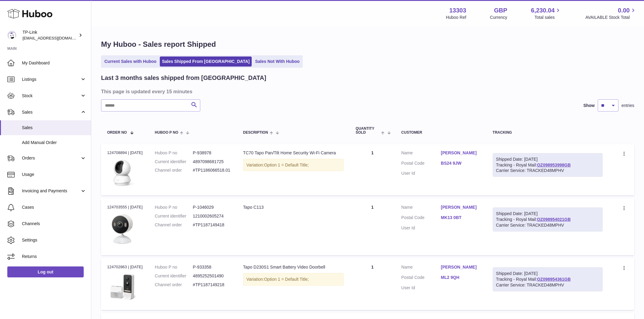  Describe the element at coordinates (122, 173) in the screenshot. I see `img: TC70_Overview__01_large_1600141473597r.png` at that location.